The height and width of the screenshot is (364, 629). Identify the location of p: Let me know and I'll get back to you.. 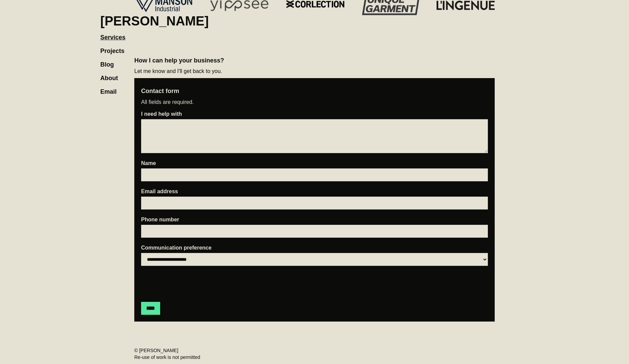
(314, 71).